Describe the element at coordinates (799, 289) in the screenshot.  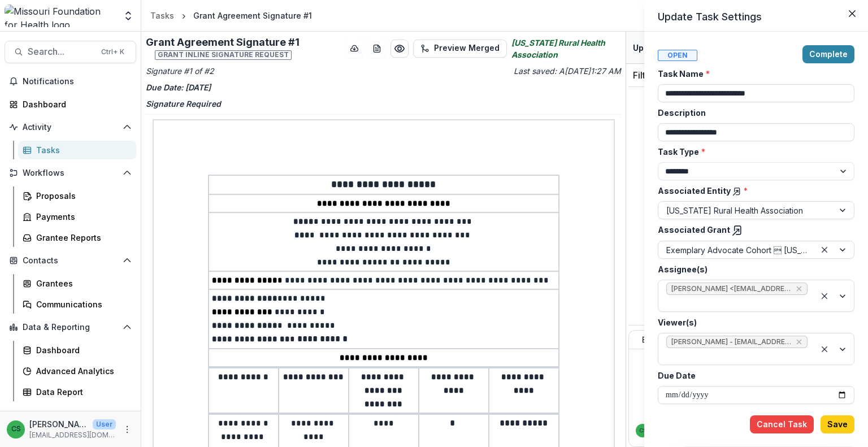
I see `div: Remove Chase Shiflet <cshiflet@mffh.org> (cshiflet@mffh.org)` at that location.